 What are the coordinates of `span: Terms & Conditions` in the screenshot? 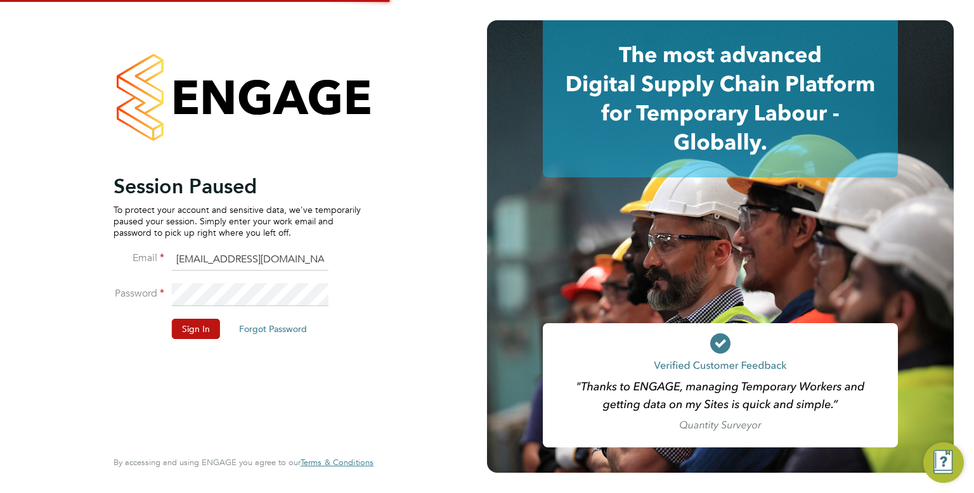 It's located at (337, 462).